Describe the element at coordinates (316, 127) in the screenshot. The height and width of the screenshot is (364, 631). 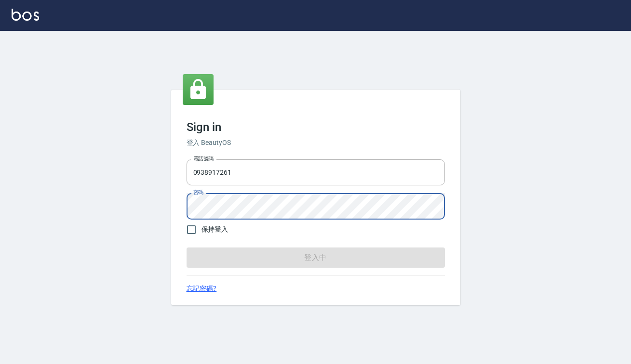
I see `h3: Sign in` at that location.